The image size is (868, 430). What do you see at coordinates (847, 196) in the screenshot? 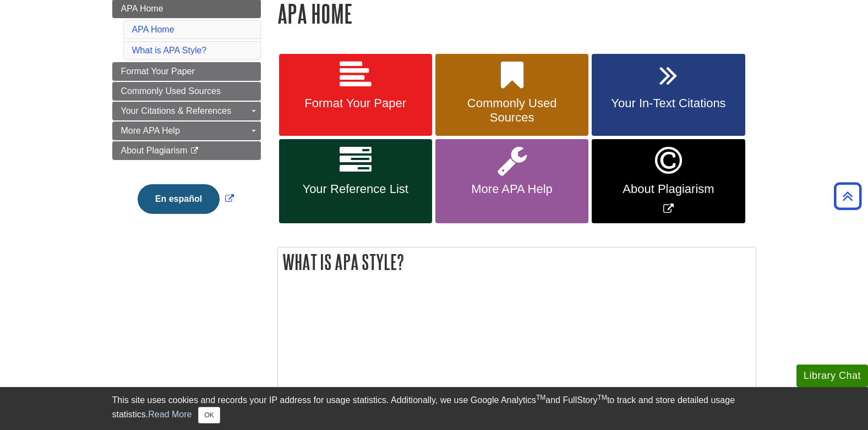
I see `a: Back to Top` at bounding box center [847, 196].